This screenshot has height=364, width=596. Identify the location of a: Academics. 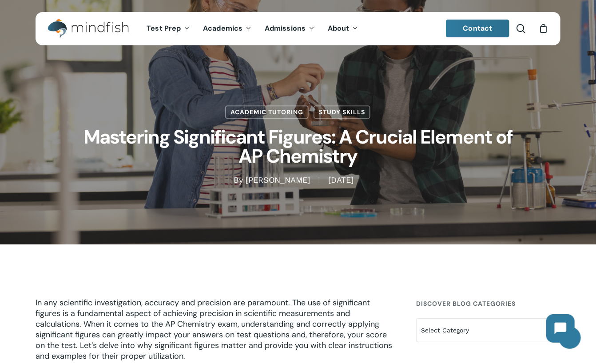
(227, 28).